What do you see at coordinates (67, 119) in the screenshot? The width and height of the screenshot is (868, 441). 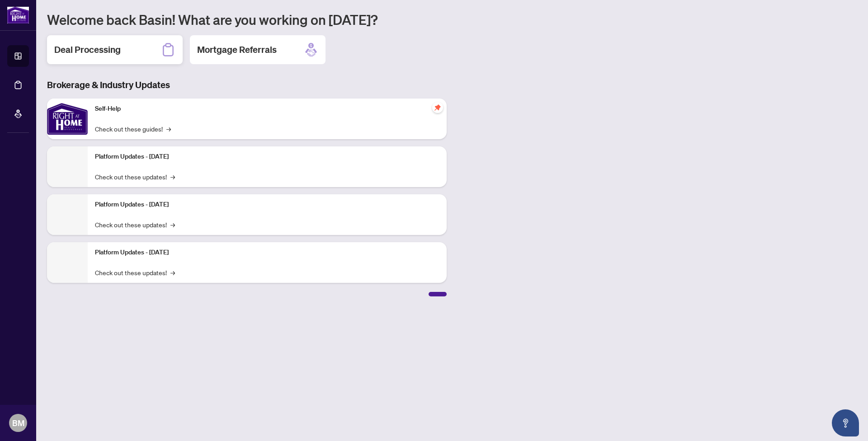 I see `img: Self-Help` at bounding box center [67, 119].